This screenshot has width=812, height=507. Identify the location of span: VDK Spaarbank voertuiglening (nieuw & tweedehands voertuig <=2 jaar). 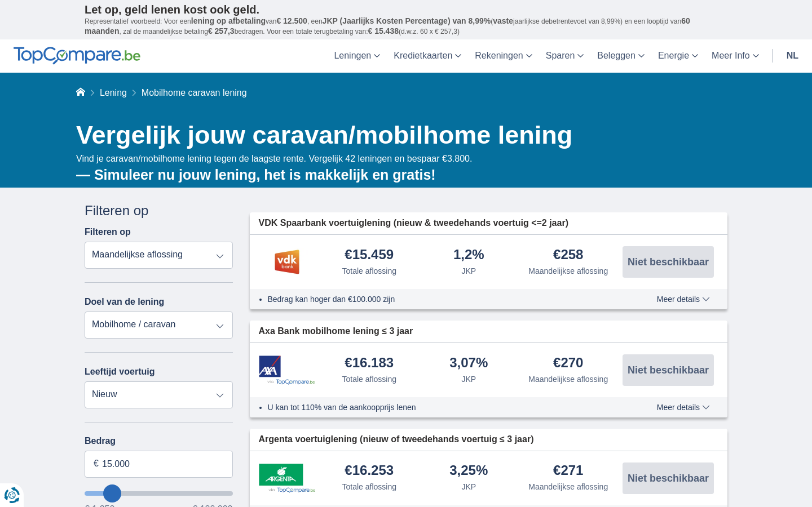
(413, 223).